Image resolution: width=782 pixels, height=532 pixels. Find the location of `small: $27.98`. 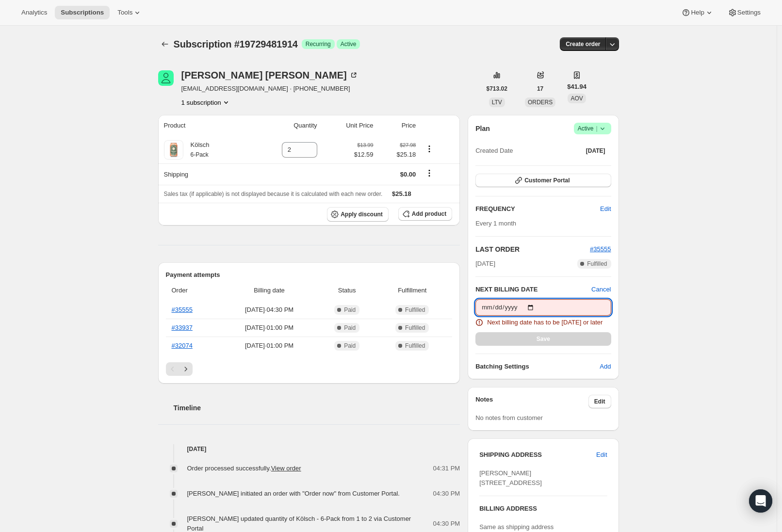

small: $27.98 is located at coordinates (408, 145).